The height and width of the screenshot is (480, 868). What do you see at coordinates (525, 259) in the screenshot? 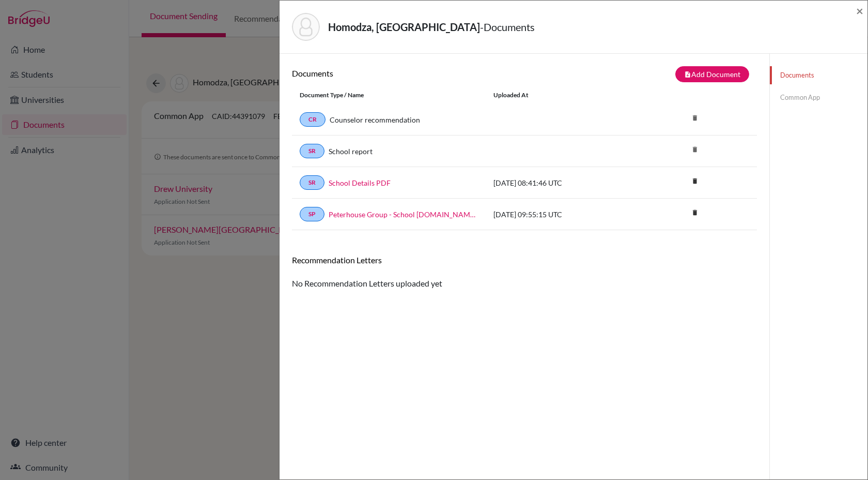
I see `h6: Recommendation Letters` at bounding box center [525, 259].